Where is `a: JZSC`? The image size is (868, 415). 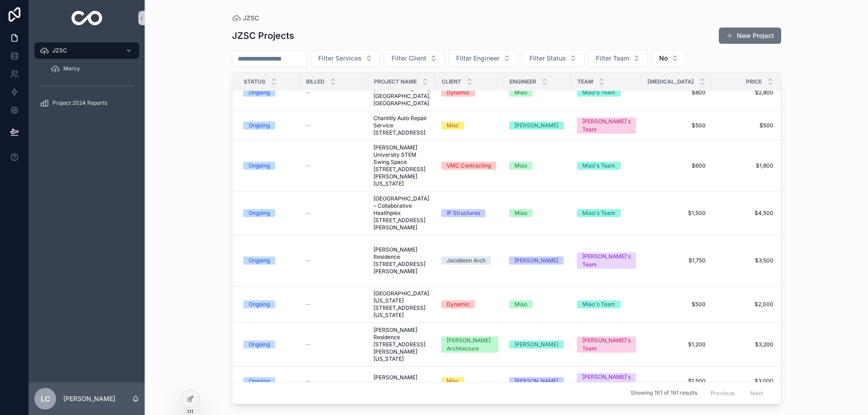
a: JZSC is located at coordinates (245, 18).